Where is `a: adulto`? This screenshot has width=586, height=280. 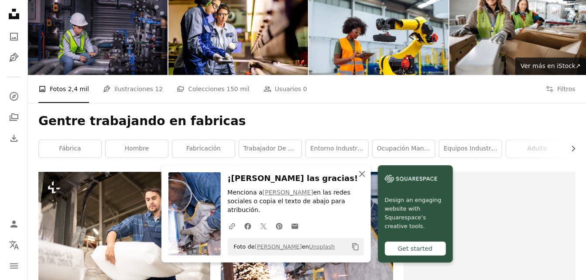
a: adulto is located at coordinates (537, 149).